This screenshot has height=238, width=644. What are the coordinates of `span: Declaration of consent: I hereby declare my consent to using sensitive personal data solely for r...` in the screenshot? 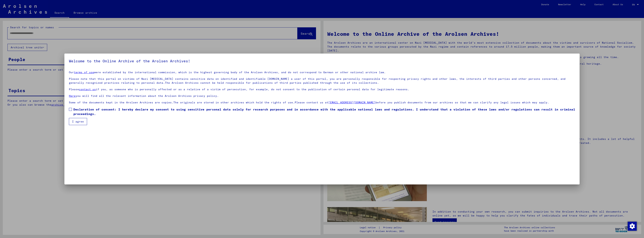 It's located at (324, 112).